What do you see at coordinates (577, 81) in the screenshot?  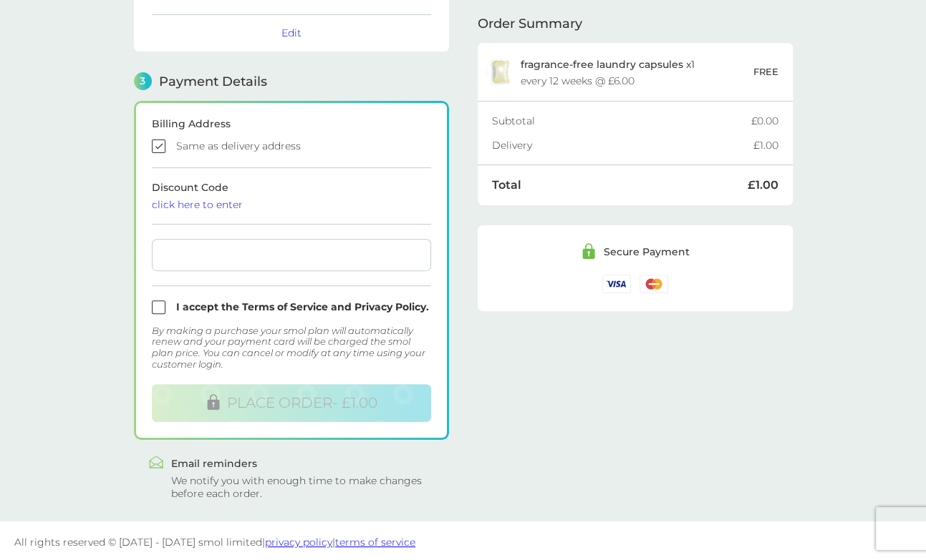 I see `div: every 12 weeks @ £6.00` at bounding box center [577, 81].